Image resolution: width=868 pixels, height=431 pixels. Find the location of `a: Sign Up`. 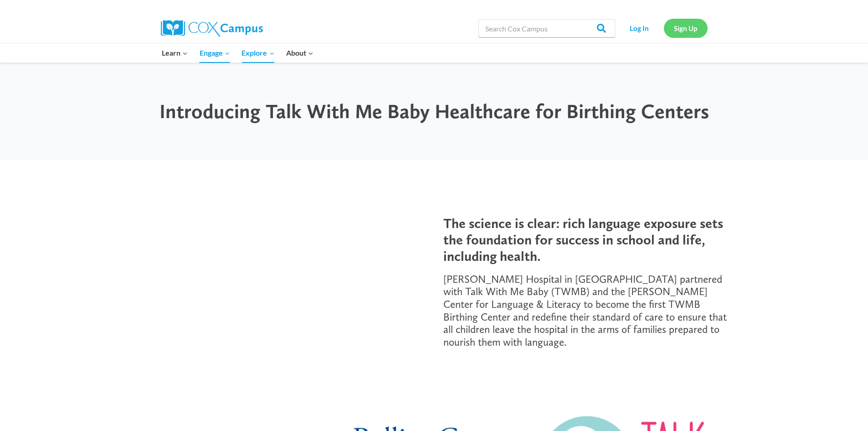

a: Sign Up is located at coordinates (686, 28).